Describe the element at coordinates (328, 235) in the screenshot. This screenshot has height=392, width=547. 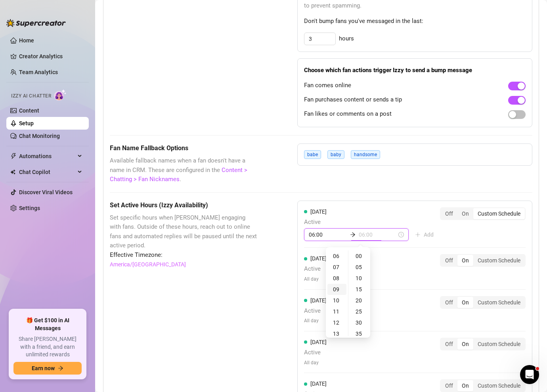
I see `input: Start time` at that location.